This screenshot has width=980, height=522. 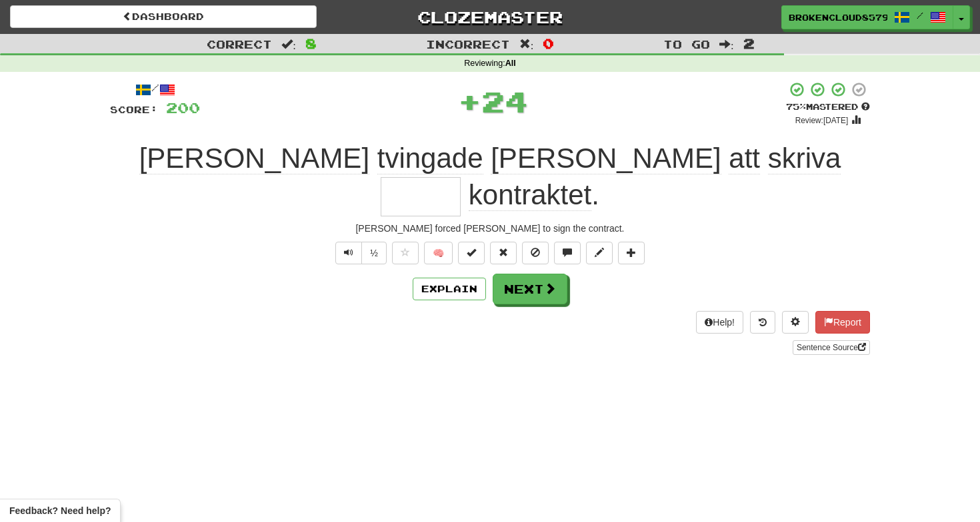 What do you see at coordinates (631, 253) in the screenshot?
I see `button: Add to collection (alt+a)` at bounding box center [631, 253].